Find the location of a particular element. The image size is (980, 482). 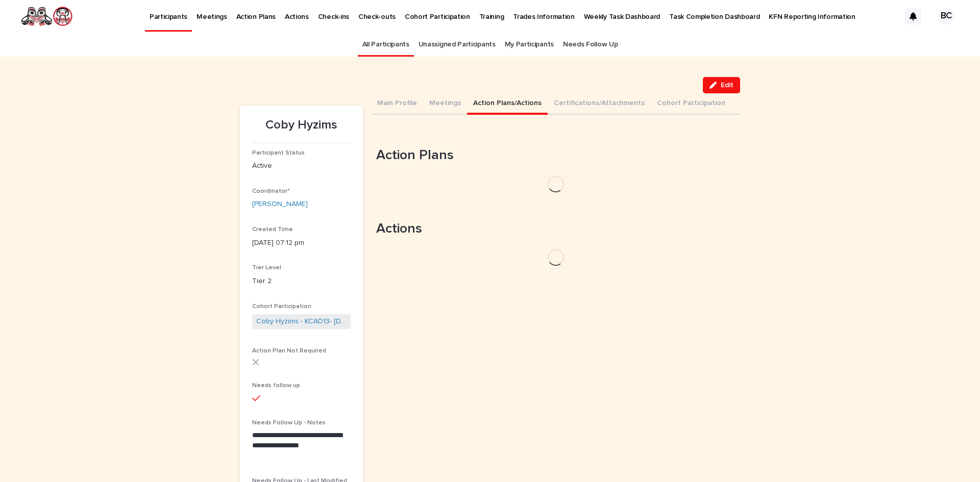

button: Meetings is located at coordinates (445, 104).